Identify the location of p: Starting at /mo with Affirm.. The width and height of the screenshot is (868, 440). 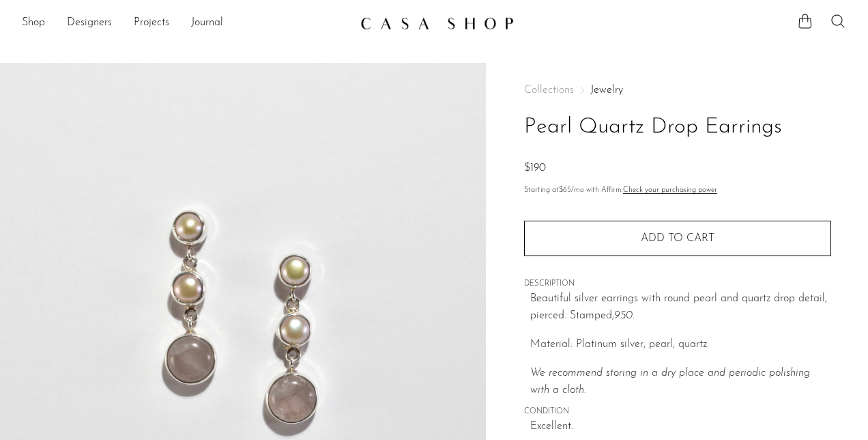
(677, 191).